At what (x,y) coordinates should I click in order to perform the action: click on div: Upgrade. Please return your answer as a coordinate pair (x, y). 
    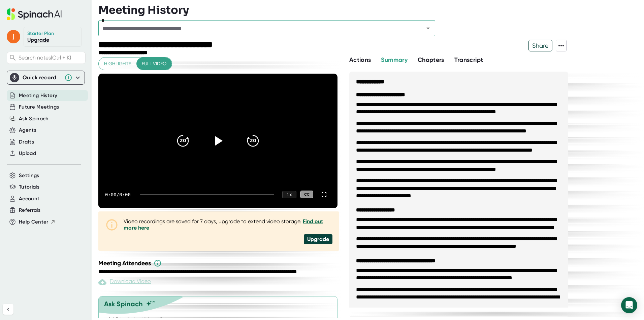
    Looking at the image, I should click on (318, 239).